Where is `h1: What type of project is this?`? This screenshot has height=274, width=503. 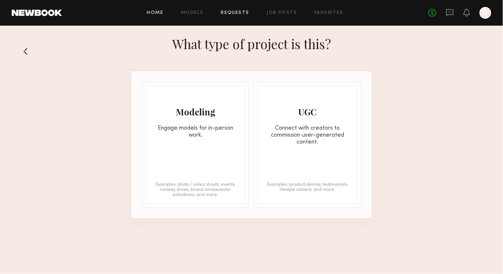 h1: What type of project is this? is located at coordinates (252, 44).